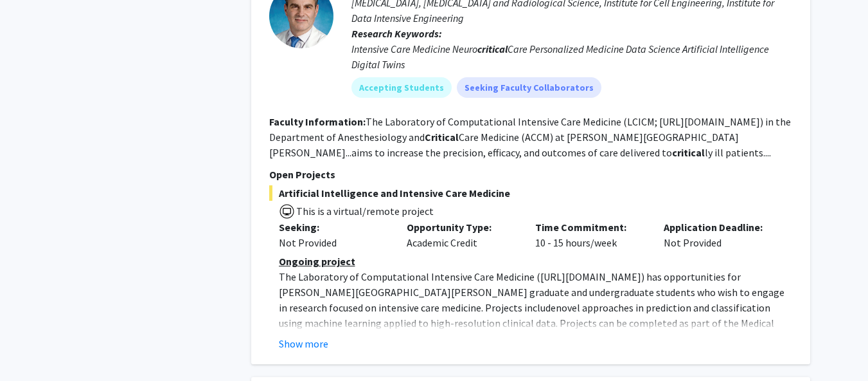  Describe the element at coordinates (462, 227) in the screenshot. I see `p: Opportunity Type:` at that location.